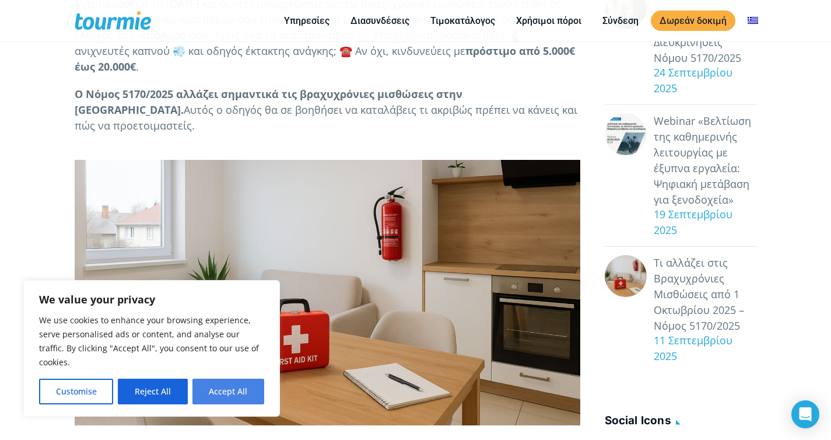 The height and width of the screenshot is (440, 831). Describe the element at coordinates (228, 392) in the screenshot. I see `button: Accept All` at that location.